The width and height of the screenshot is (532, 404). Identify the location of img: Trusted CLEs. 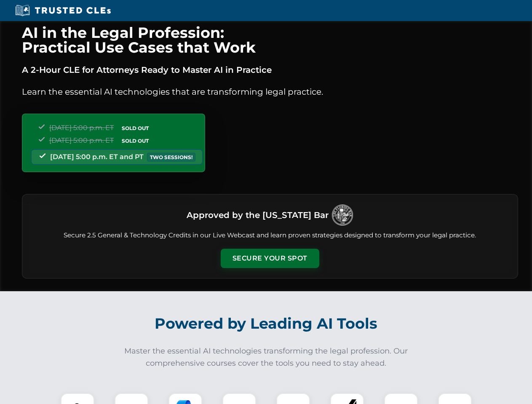
(63, 11).